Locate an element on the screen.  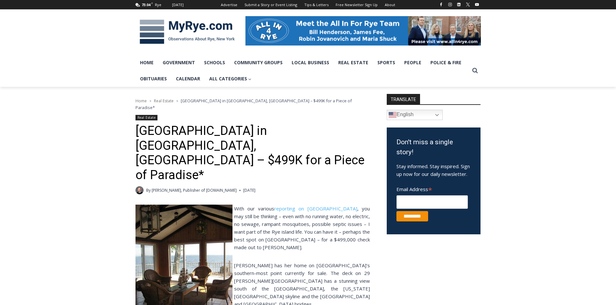
a: Community Groups is located at coordinates (258, 63).